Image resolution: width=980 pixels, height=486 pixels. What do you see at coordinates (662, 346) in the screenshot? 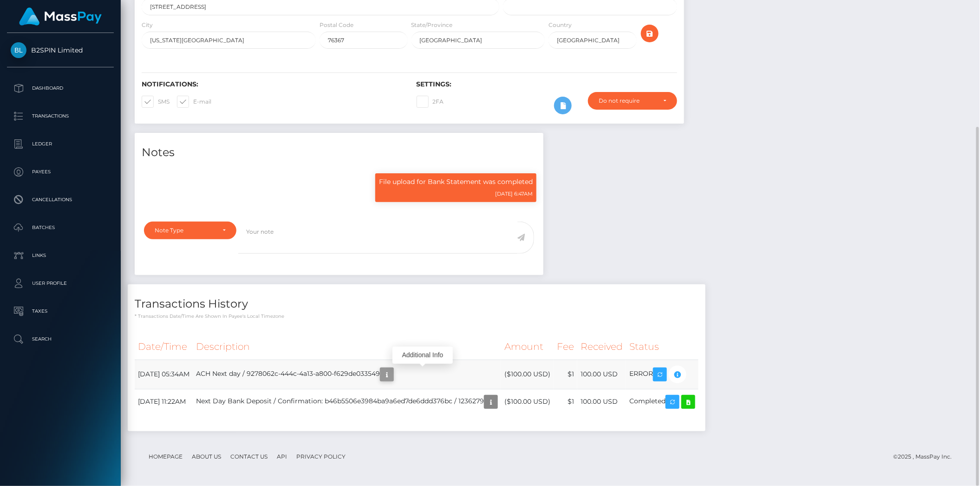
I see `th: Status` at bounding box center [662, 346].